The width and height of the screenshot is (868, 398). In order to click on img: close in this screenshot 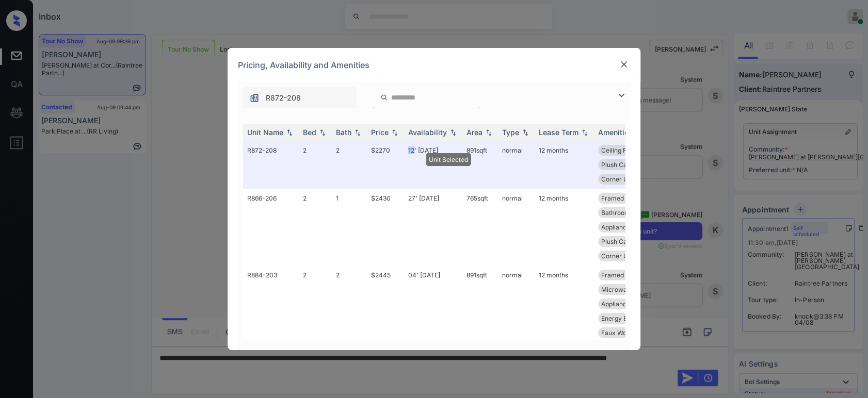, I will do `click(624, 64)`.